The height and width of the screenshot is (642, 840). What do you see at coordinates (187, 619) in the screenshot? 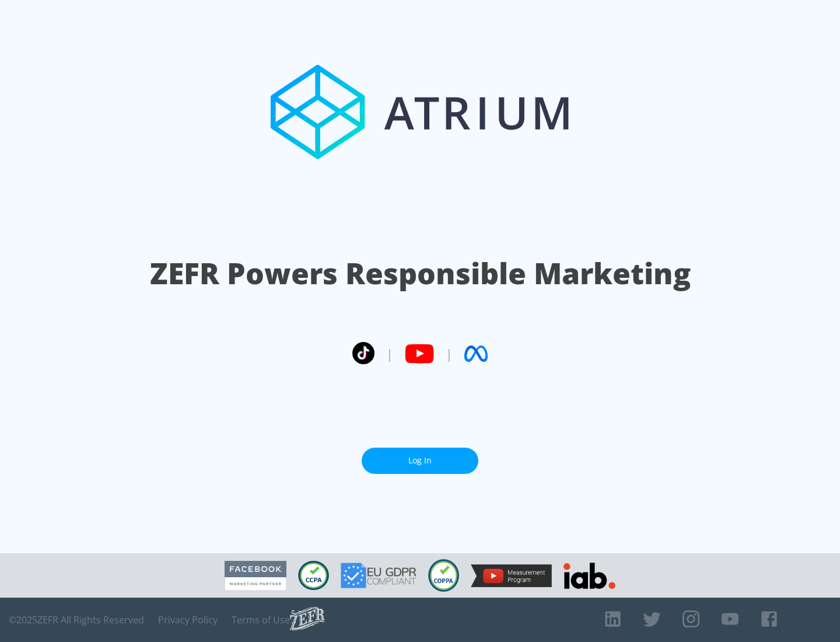
I see `a: Privacy Policy` at bounding box center [187, 619].